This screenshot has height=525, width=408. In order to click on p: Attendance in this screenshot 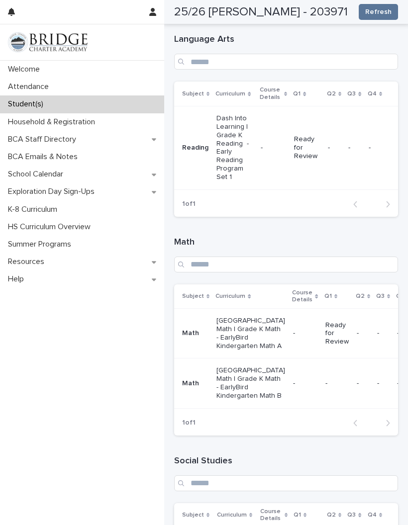, I will do `click(30, 86)`.